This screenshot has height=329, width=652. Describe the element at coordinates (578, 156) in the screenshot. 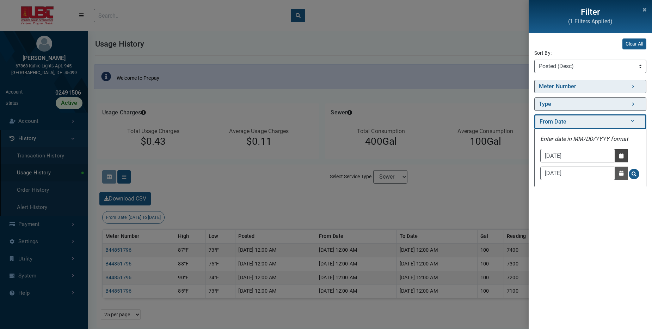

I see `input: Enter From Date` at that location.